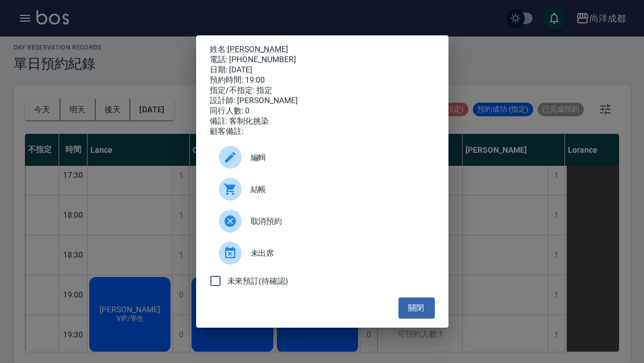 The height and width of the screenshot is (363, 644). I want to click on p: 姓名:, so click(322, 49).